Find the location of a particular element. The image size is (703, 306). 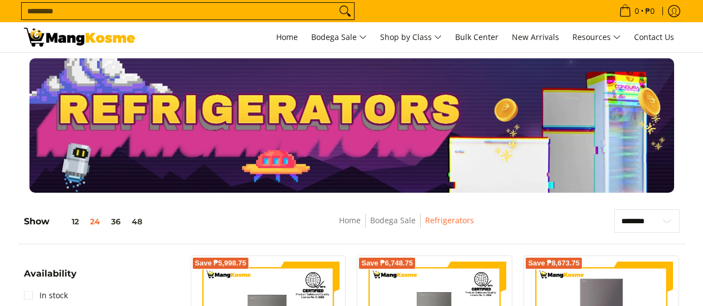

a: Contact Us is located at coordinates (654, 37).